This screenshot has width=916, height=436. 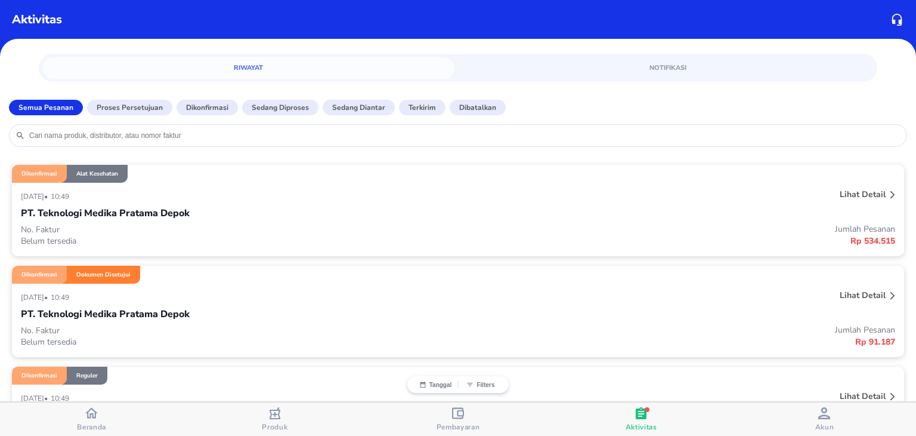 What do you see at coordinates (668, 67) in the screenshot?
I see `span: Notifikasi` at bounding box center [668, 67].